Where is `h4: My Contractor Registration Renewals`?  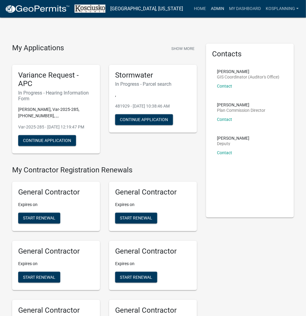 h4: My Contractor Registration Renewals is located at coordinates (105, 170).